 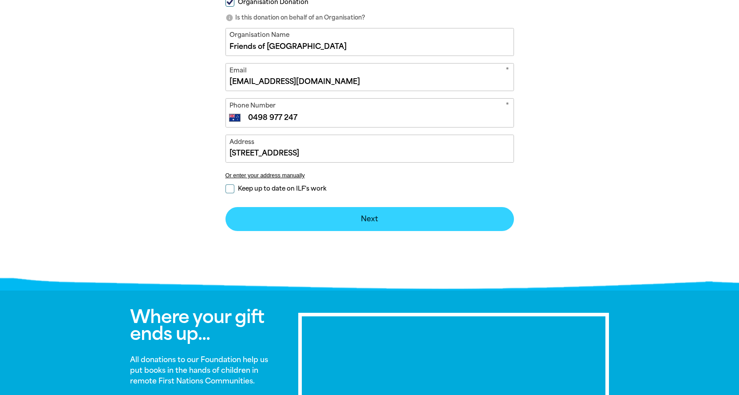 I want to click on p: Is this donation on behalf of an Organisation?, so click(x=370, y=18).